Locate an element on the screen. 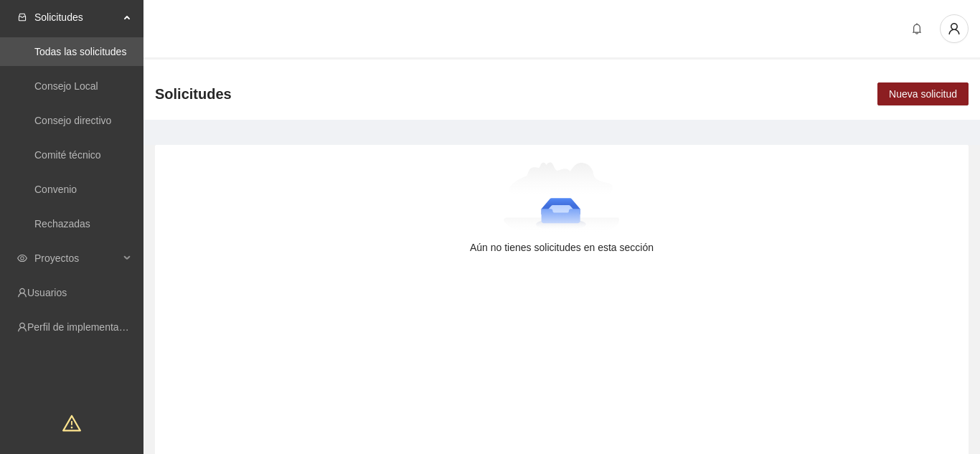  span: bell is located at coordinates (917, 29).